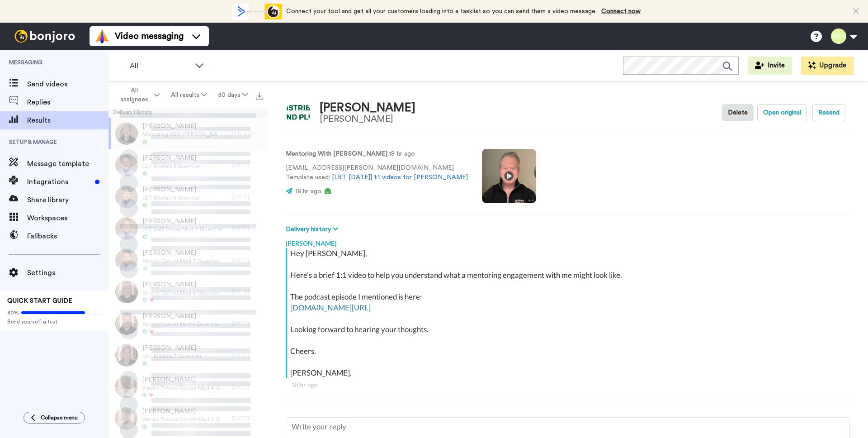 The height and width of the screenshot is (438, 868). What do you see at coordinates (308, 191) in the screenshot?
I see `span: 18 hr ago` at bounding box center [308, 191].